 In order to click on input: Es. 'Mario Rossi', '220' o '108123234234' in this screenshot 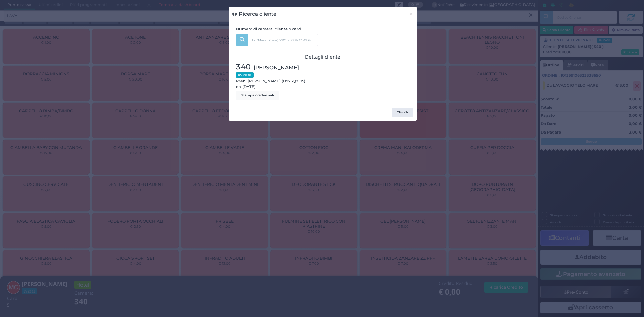, I will do `click(282, 40)`.